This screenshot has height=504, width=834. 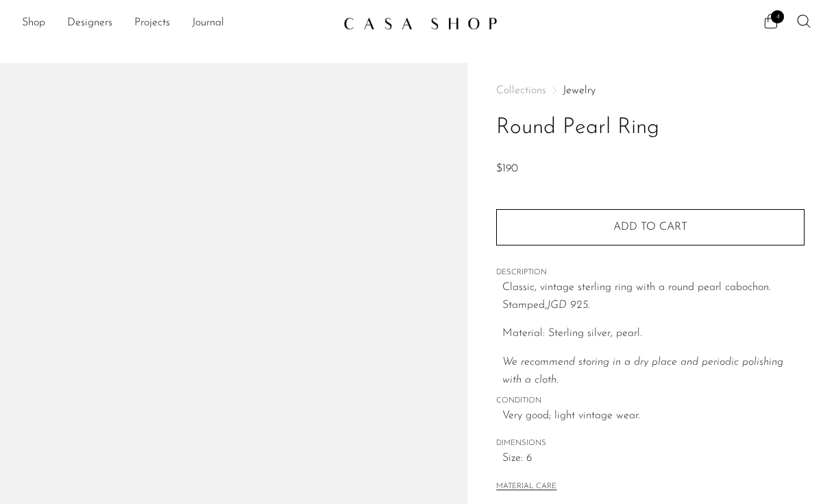 I want to click on p: Classic, vintage sterling ring with a round pearl cabochon. Stamped,, so click(x=653, y=296).